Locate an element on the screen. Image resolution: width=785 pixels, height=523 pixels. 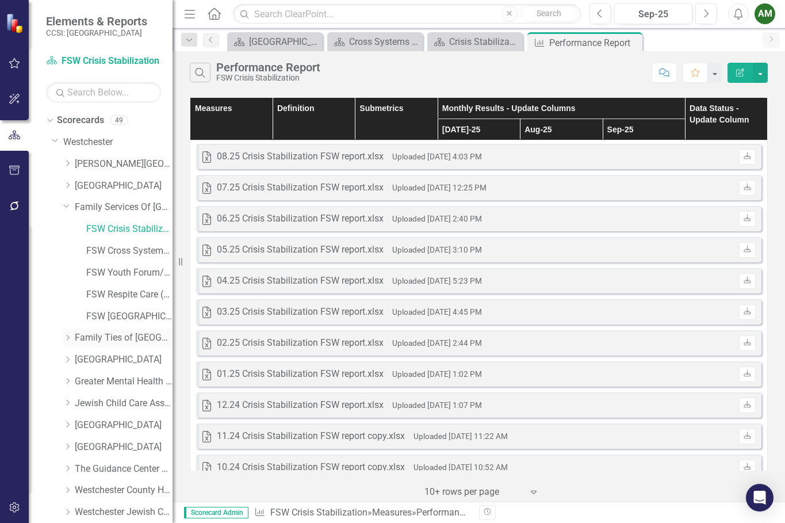
div: AM is located at coordinates (765, 14).